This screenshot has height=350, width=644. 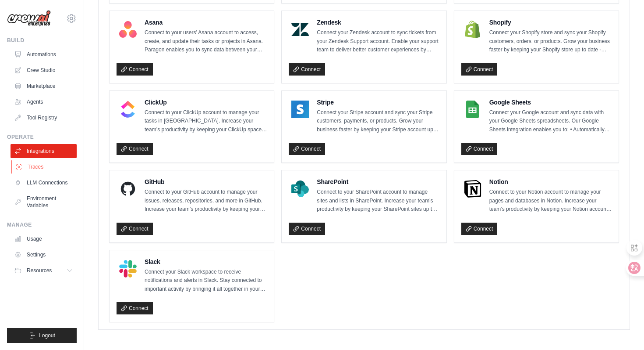 What do you see at coordinates (206, 22) in the screenshot?
I see `h4: Asana` at bounding box center [206, 22].